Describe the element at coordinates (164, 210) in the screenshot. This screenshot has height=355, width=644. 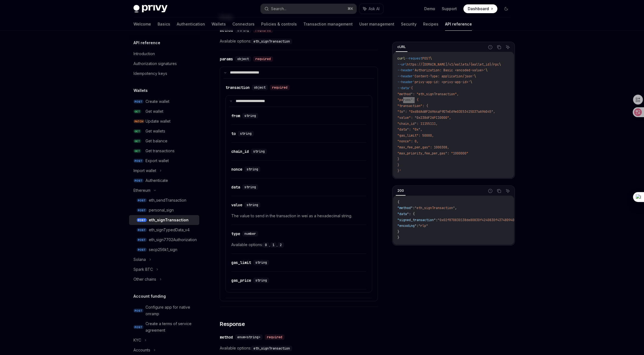
I see `a: POSTpersonal_sign` at that location.